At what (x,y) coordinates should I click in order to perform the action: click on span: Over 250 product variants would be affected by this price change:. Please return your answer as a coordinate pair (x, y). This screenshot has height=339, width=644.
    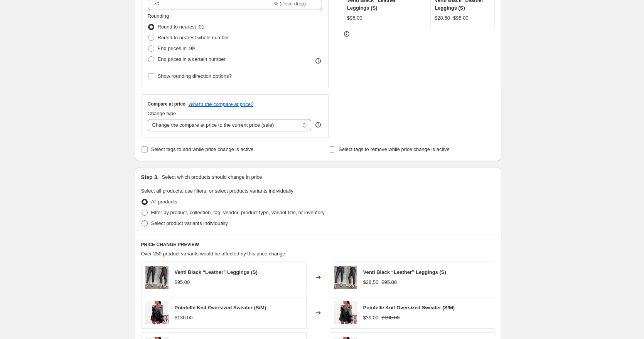
    Looking at the image, I should click on (214, 254).